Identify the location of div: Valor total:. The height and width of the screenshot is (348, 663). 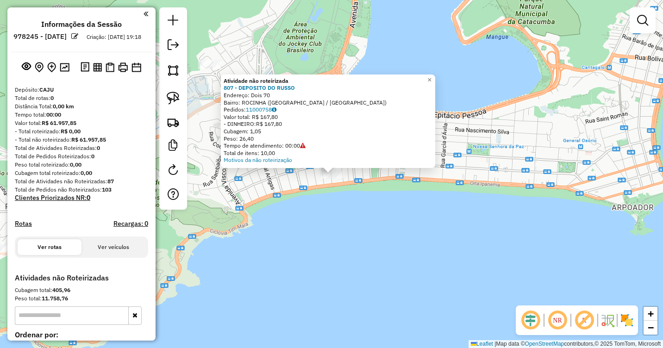
(82, 123).